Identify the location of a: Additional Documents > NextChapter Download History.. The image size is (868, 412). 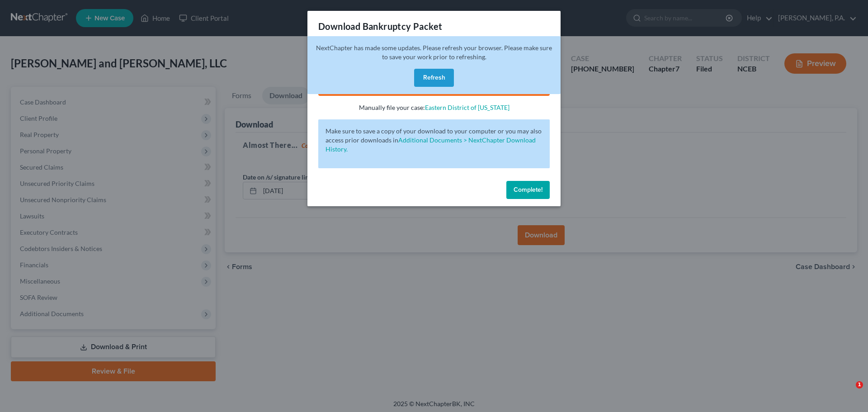
(430, 144).